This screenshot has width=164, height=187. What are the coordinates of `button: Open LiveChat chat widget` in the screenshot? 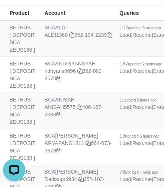 It's located at (14, 14).